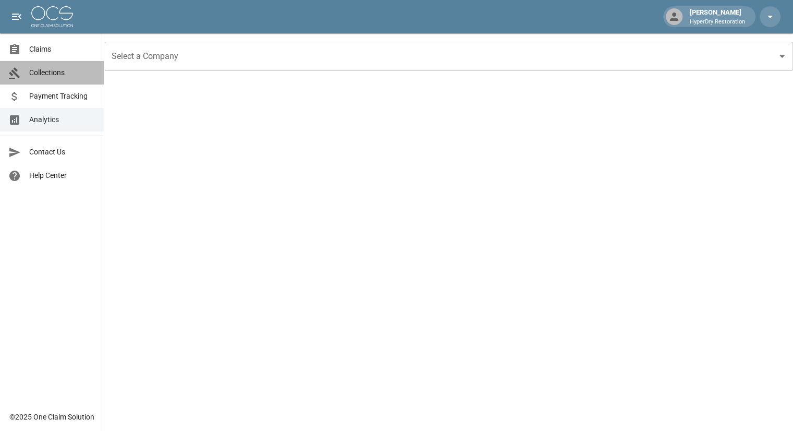 Image resolution: width=793 pixels, height=431 pixels. I want to click on span: Claims, so click(62, 49).